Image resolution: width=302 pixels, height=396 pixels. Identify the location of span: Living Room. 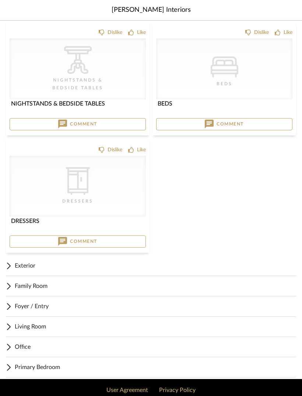
(156, 326).